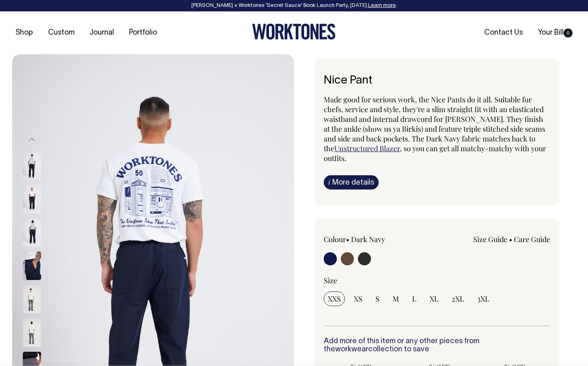 This screenshot has height=366, width=588. Describe the element at coordinates (329, 182) in the screenshot. I see `span: i` at that location.